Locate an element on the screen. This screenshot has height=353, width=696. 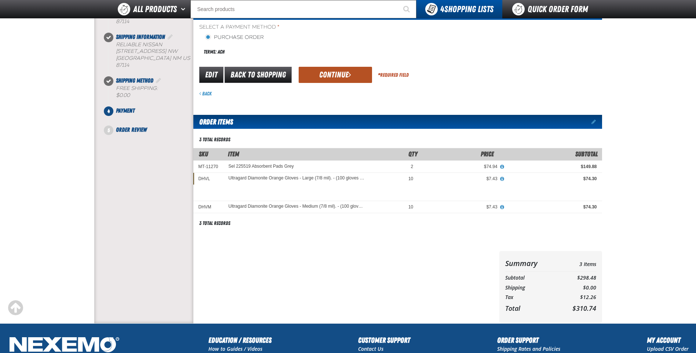
a: Contact Us is located at coordinates (370, 348).